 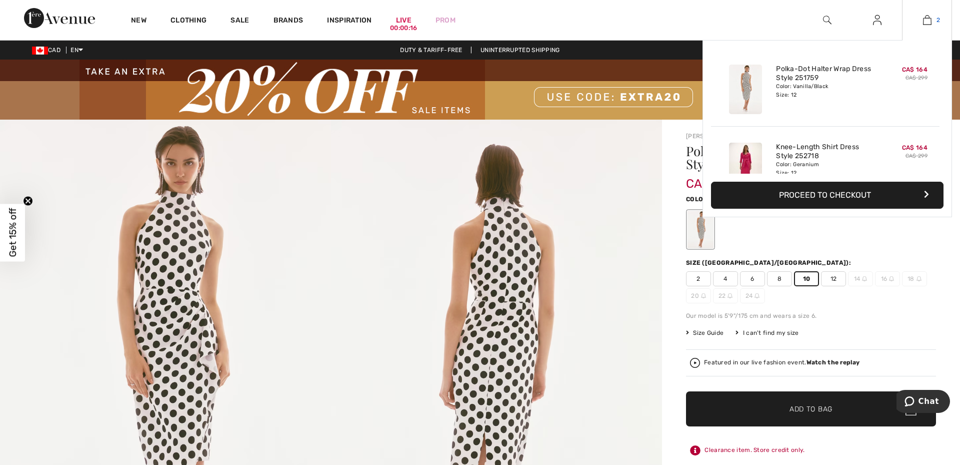 What do you see at coordinates (13, 233) in the screenshot?
I see `span: Get 15% off` at bounding box center [13, 233].